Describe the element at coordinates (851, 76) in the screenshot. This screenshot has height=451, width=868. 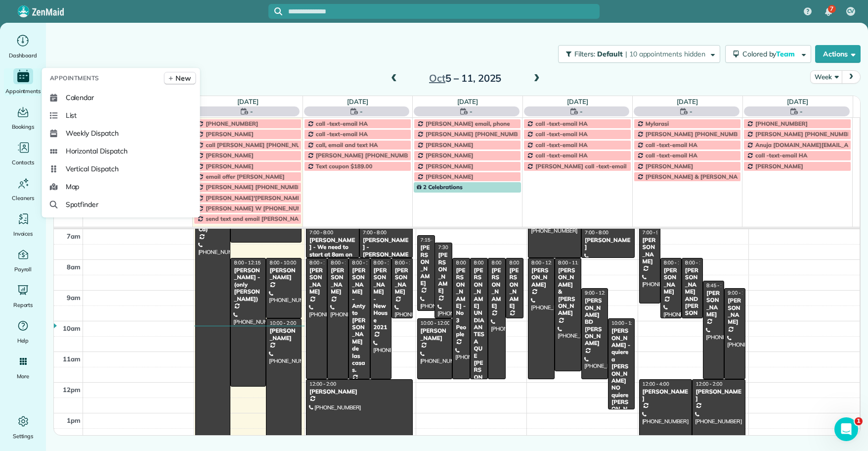
I see `button: next` at that location.